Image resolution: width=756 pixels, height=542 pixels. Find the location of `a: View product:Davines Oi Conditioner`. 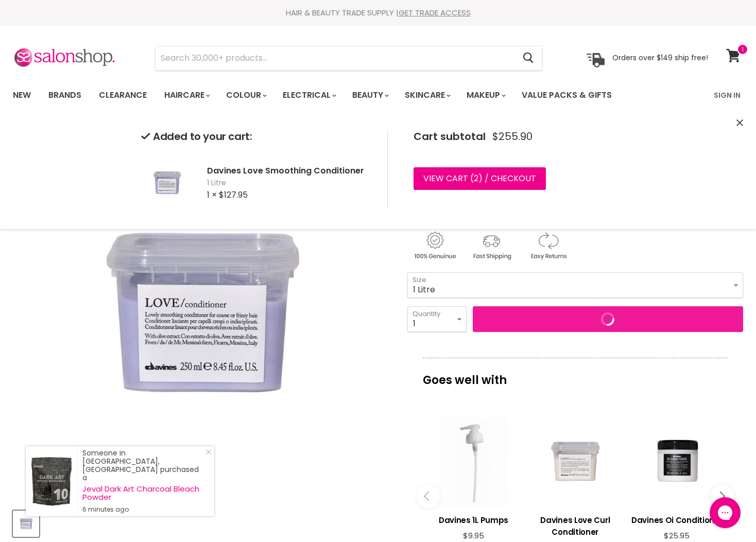

a: View product:Davines Oi Conditioner is located at coordinates (677, 519).